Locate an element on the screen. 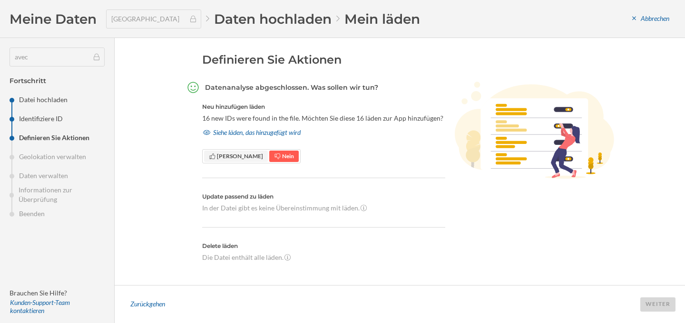 This screenshot has width=685, height=323. span: Nein is located at coordinates (288, 156).